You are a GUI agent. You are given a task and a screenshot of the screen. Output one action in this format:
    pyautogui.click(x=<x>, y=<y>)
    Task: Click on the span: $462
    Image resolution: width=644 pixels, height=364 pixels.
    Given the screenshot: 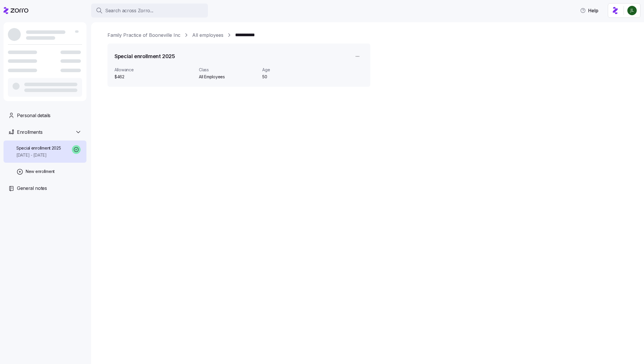 What is the action you would take?
    pyautogui.click(x=154, y=77)
    